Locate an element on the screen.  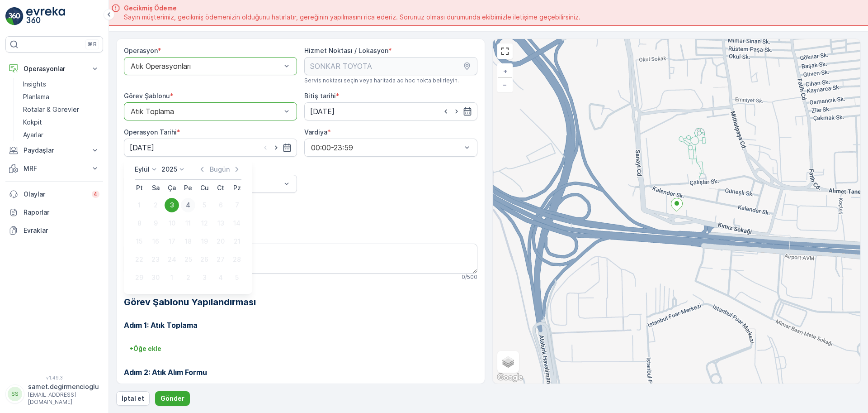
div: 14 is located at coordinates (237, 223).